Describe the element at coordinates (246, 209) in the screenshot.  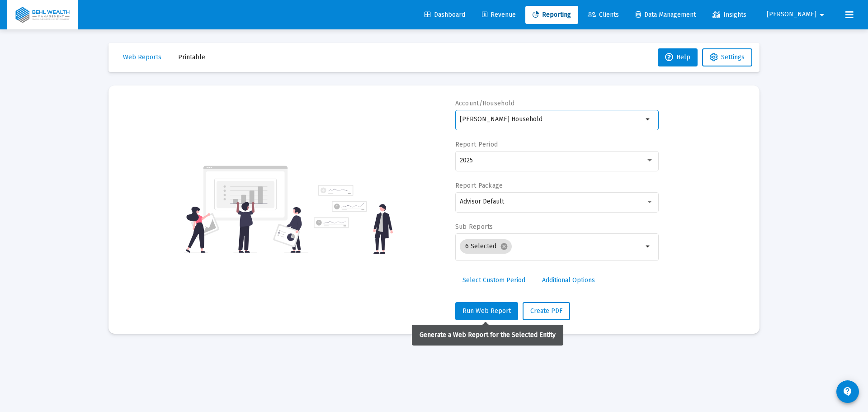
I see `img: reporting` at that location.